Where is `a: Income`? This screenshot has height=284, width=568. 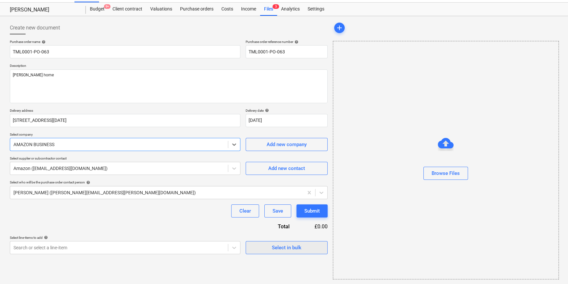
a: Income is located at coordinates (248, 9).